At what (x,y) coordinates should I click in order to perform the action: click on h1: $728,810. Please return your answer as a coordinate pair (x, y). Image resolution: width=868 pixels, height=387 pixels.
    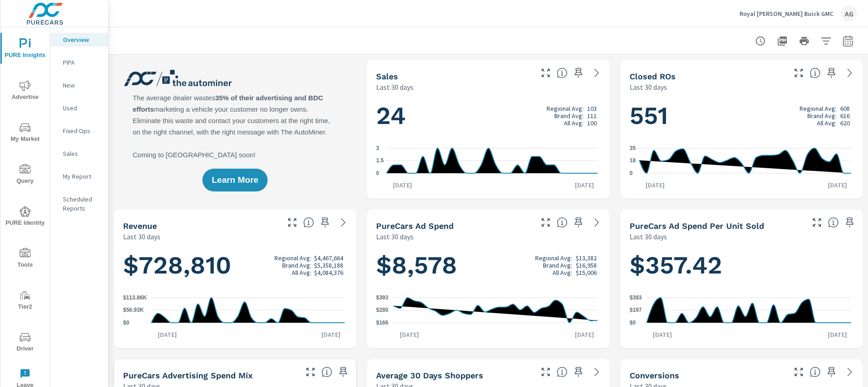
    Looking at the image, I should click on (235, 265).